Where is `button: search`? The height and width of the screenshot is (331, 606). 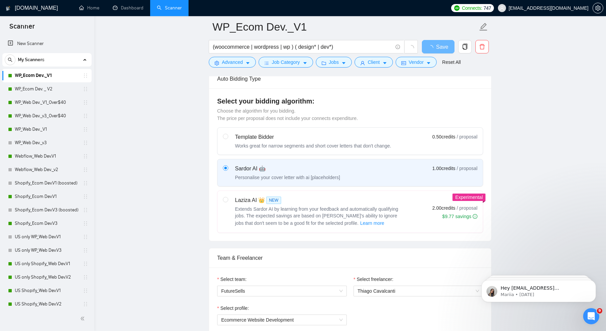
button: search is located at coordinates (10, 60).